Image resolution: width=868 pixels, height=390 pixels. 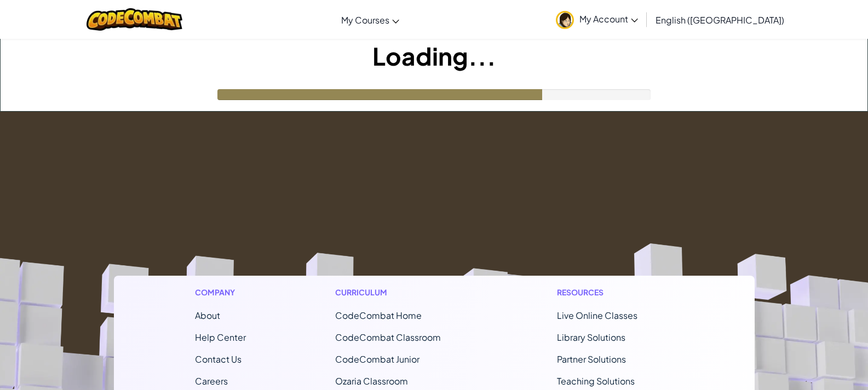 What do you see at coordinates (370, 20) in the screenshot?
I see `a: My Courses` at bounding box center [370, 20].